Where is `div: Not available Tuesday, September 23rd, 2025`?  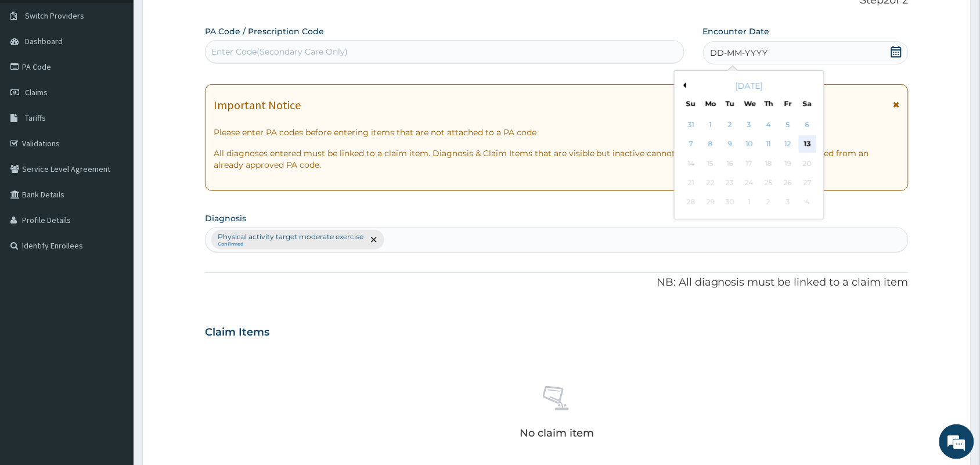
div: Not available Tuesday, September 23rd, 2025 is located at coordinates (730, 183).